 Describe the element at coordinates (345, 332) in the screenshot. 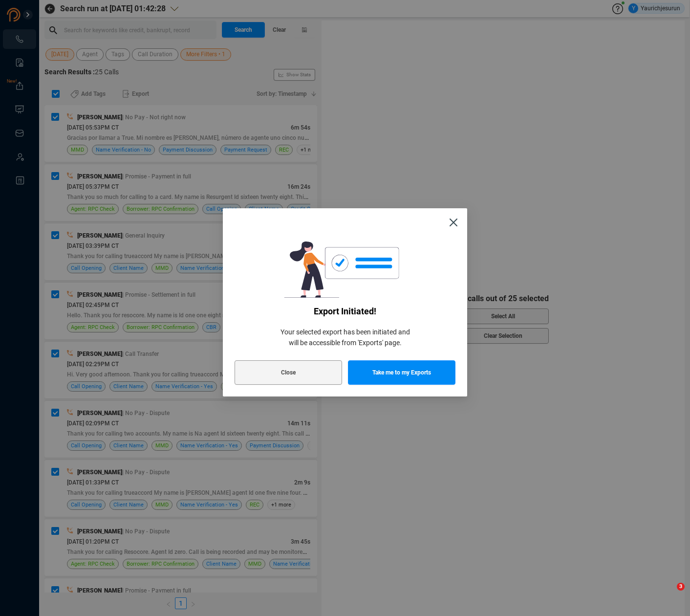

I see `span: Your selected export has been initiated and` at that location.